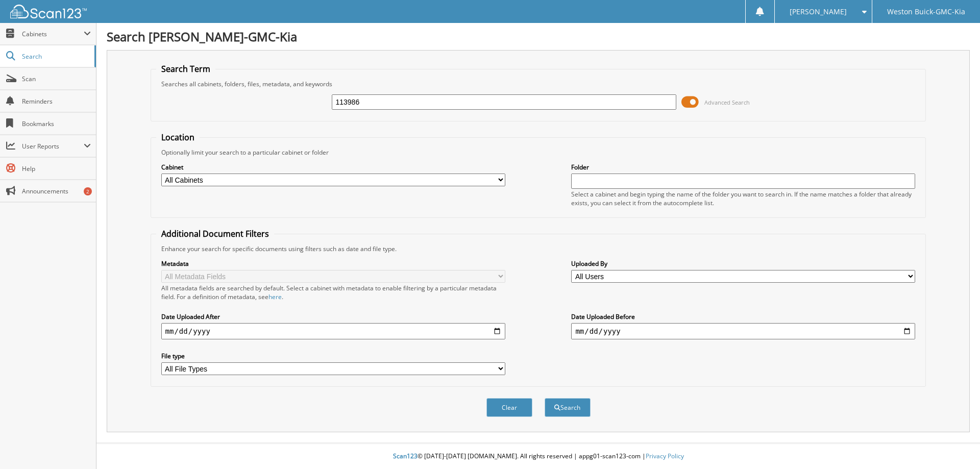  Describe the element at coordinates (743, 167) in the screenshot. I see `label: Folder` at that location.